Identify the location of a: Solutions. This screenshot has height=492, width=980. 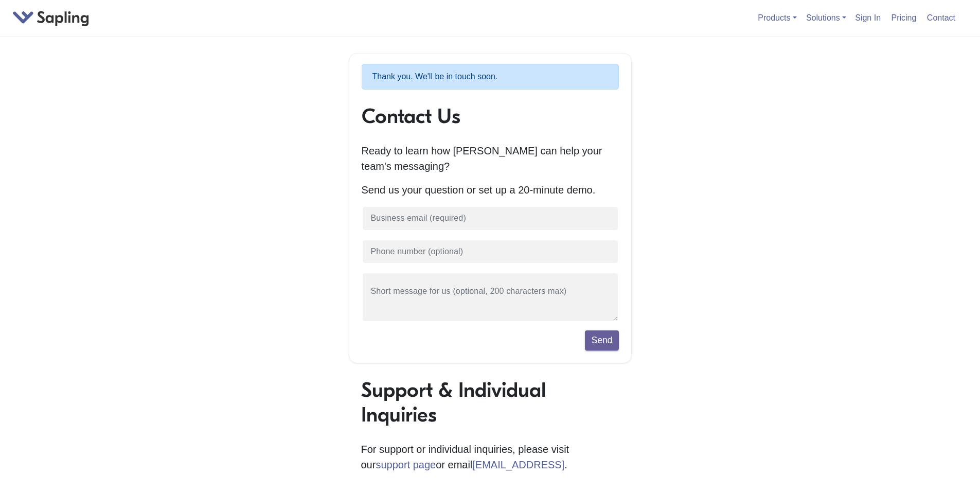
(826, 17).